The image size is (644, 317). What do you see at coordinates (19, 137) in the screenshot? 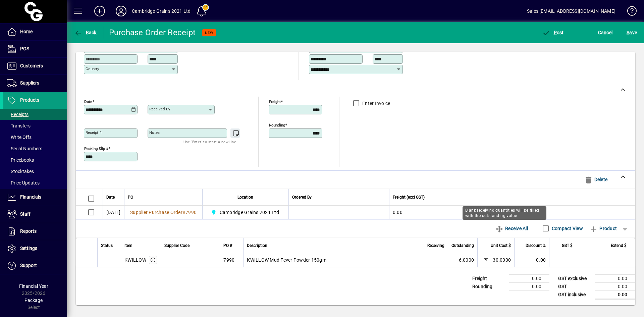
I see `span: Write Offs` at bounding box center [19, 137].